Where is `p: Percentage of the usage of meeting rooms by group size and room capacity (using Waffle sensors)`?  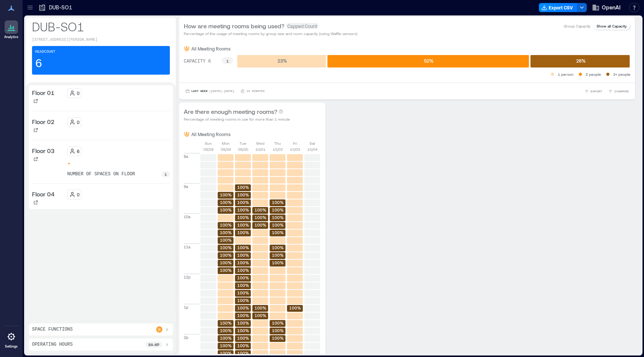
p: Percentage of the usage of meeting rooms by group size and room capacity (using Waffle sensors) is located at coordinates (271, 33).